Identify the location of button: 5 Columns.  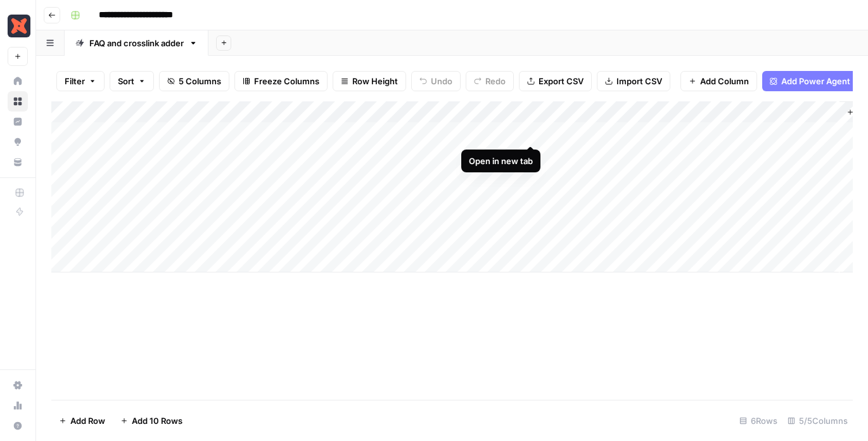
(194, 81).